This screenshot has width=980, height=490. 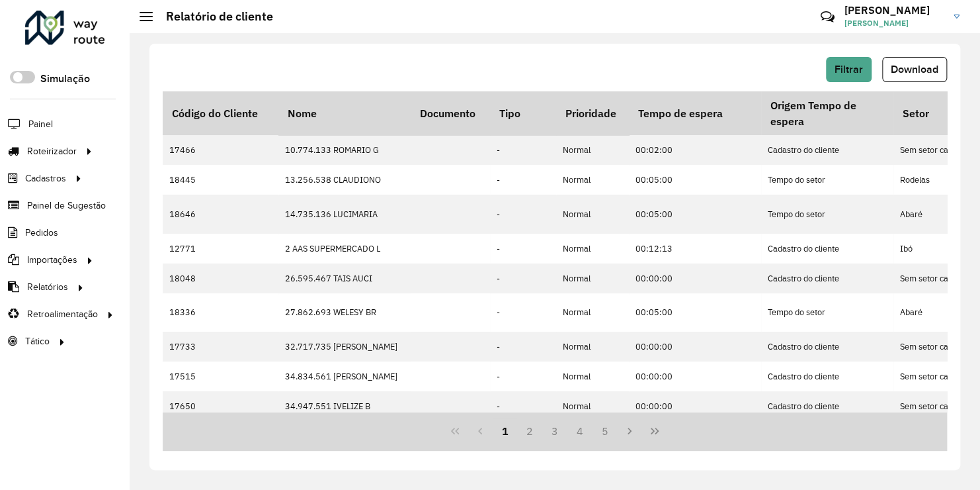 I want to click on td: 34.947.551 IVELIZE B, so click(x=345, y=406).